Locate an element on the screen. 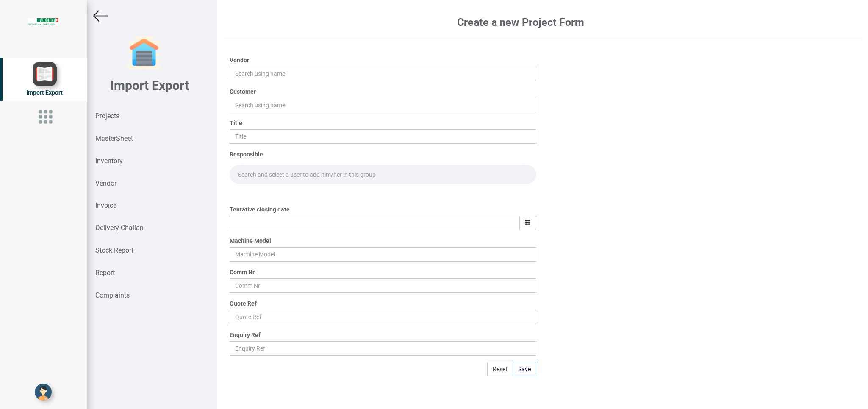  input: Title is located at coordinates (382, 137).